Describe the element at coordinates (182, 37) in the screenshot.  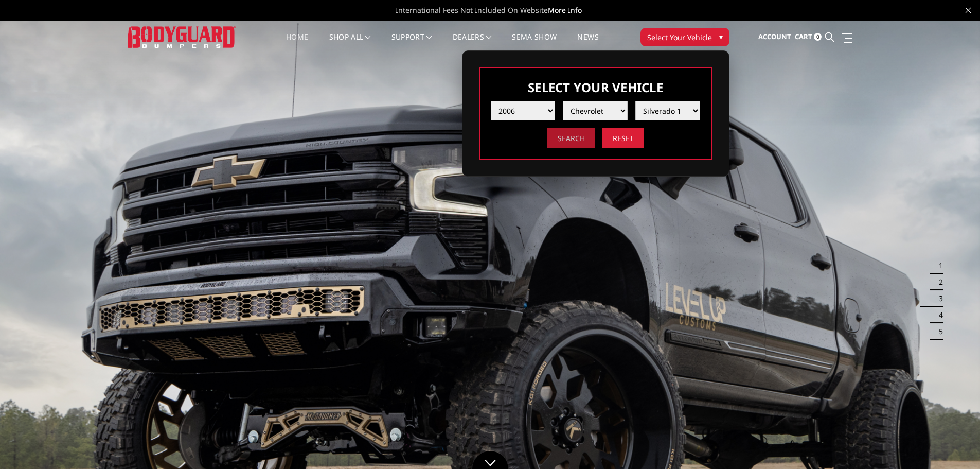
I see `img: BODYGUARD BUMPERS` at that location.